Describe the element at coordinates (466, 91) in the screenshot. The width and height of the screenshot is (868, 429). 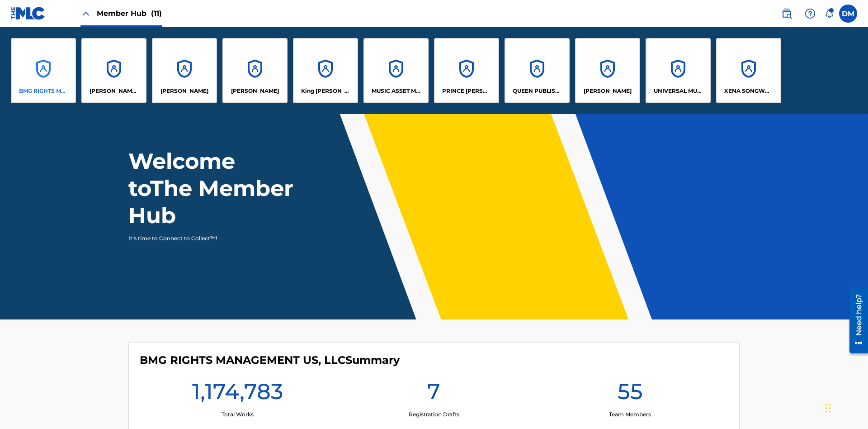
I see `p: PRINCE MCTESTERSON` at that location.